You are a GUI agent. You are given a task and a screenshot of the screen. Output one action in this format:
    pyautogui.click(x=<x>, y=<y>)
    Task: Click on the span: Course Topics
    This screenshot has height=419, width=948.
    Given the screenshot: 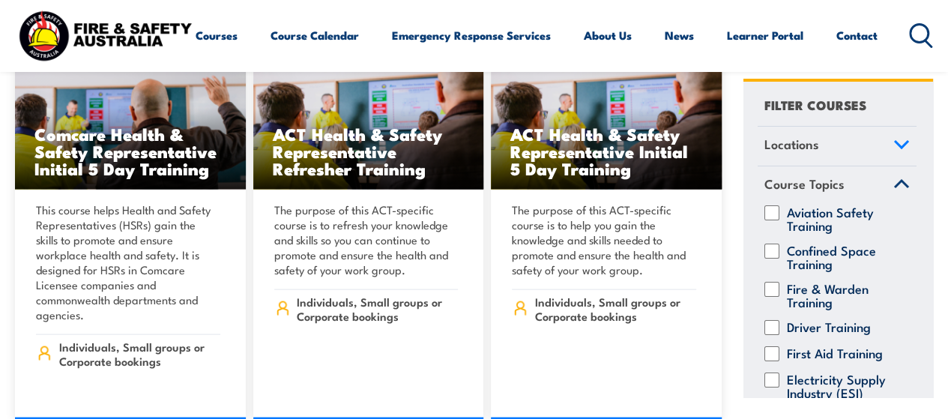 What is the action you would take?
    pyautogui.click(x=804, y=184)
    